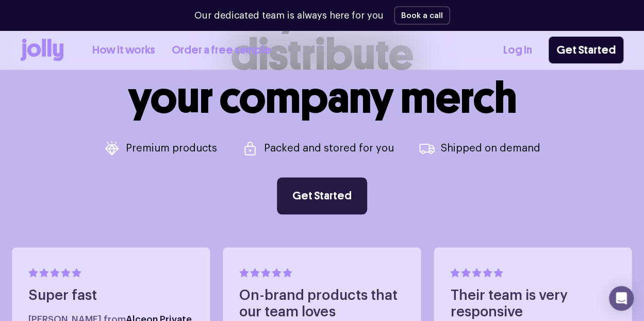  What do you see at coordinates (322, 304) in the screenshot?
I see `h4: On-brand products that our team loves` at bounding box center [322, 304].